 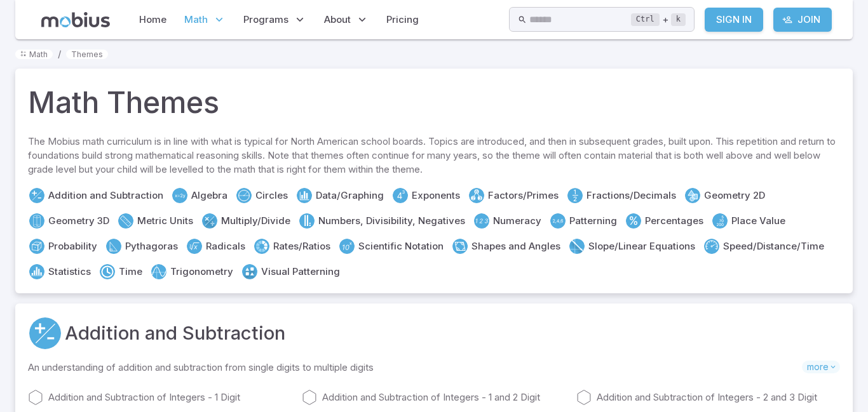 What do you see at coordinates (645, 19) in the screenshot?
I see `kbd: Ctrl` at bounding box center [645, 19].